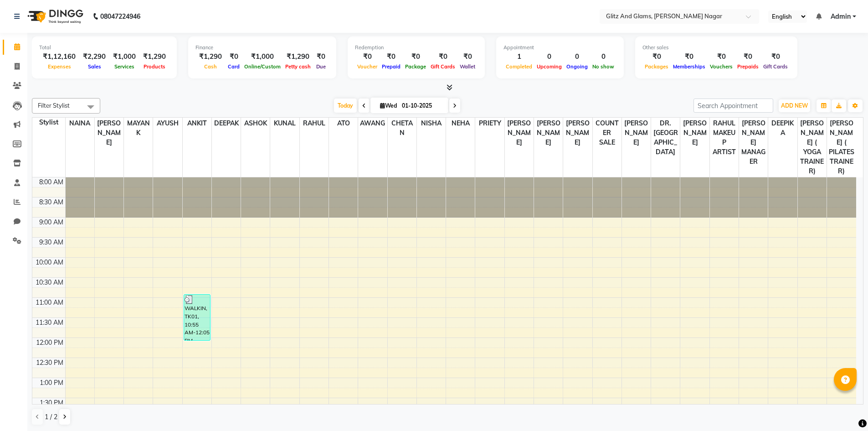  What do you see at coordinates (210, 66) in the screenshot?
I see `span: Cash` at bounding box center [210, 66].